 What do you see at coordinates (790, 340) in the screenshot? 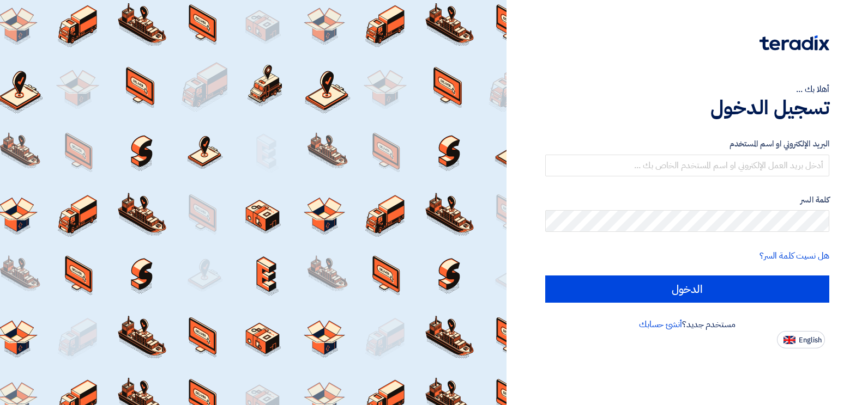
I see `img: en-US.png` at bounding box center [790, 340].